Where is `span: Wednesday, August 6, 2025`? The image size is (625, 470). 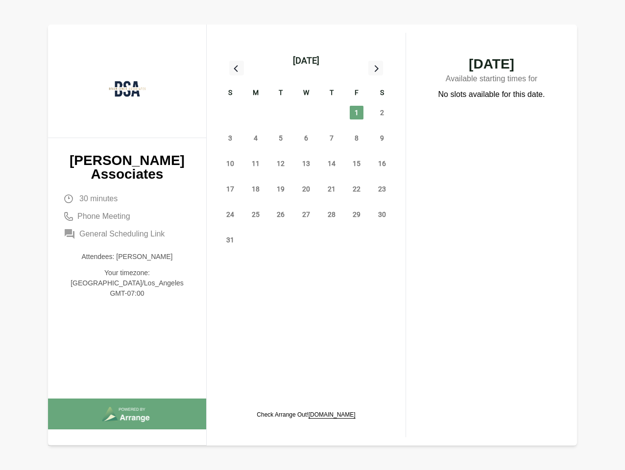 span: Wednesday, August 6, 2025 is located at coordinates (306, 138).